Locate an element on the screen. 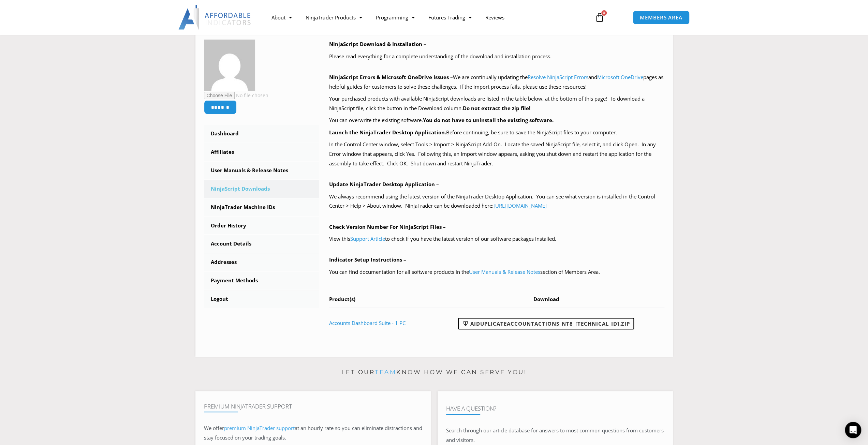 Image resolution: width=868 pixels, height=445 pixels. p: We always recommend using the latest version of the NinjaTrader Desktop Application. You can see ... is located at coordinates (497, 202).